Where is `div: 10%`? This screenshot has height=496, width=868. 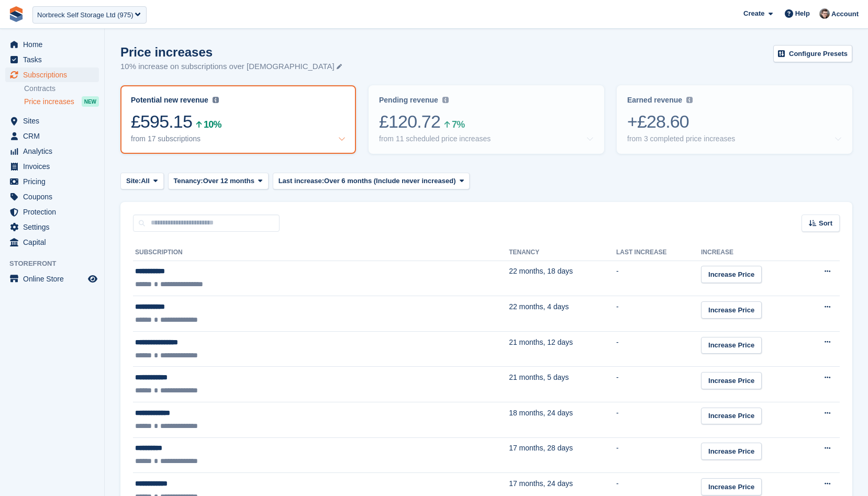 div: 10% is located at coordinates (212, 125).